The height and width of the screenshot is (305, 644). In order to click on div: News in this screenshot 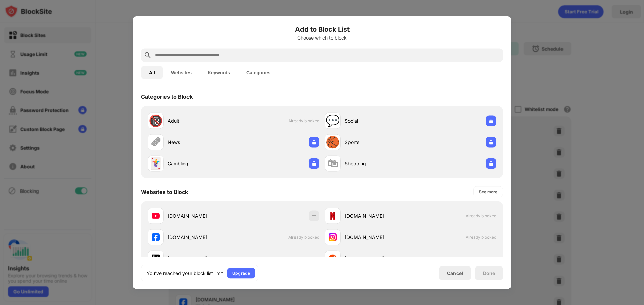, I will do `click(200, 142)`.